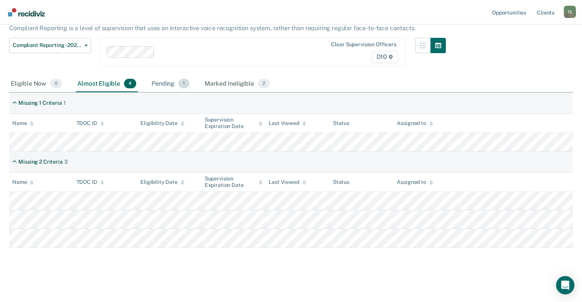 This screenshot has height=302, width=582. I want to click on div: Eligible Now0, so click(36, 84).